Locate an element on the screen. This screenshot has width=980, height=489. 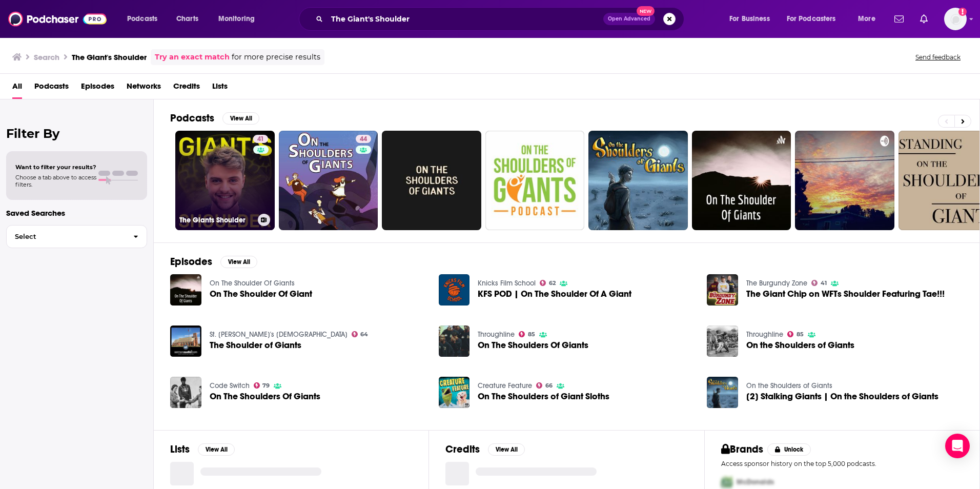
span: Episodes is located at coordinates (98, 88).